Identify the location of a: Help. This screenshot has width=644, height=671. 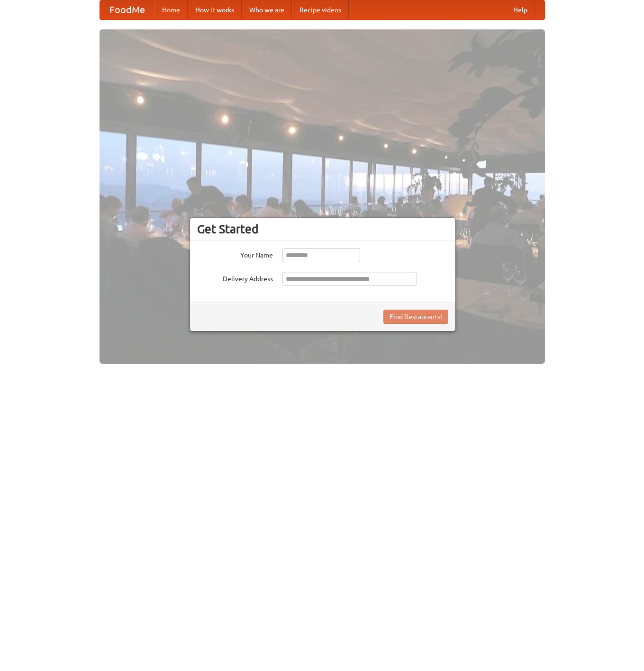
(520, 10).